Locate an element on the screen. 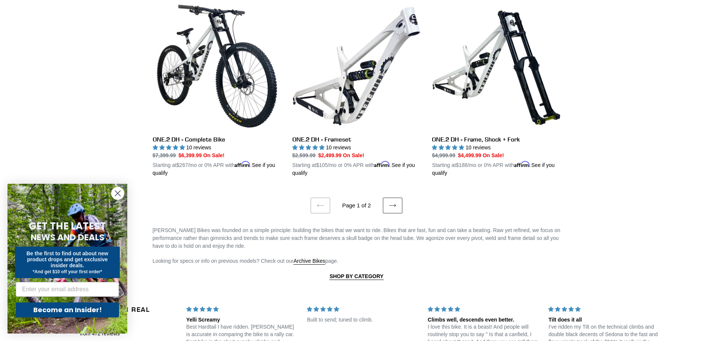 Image resolution: width=713 pixels, height=341 pixels. span: Looking for specs or info on previous models? Check out our page. is located at coordinates (246, 261).